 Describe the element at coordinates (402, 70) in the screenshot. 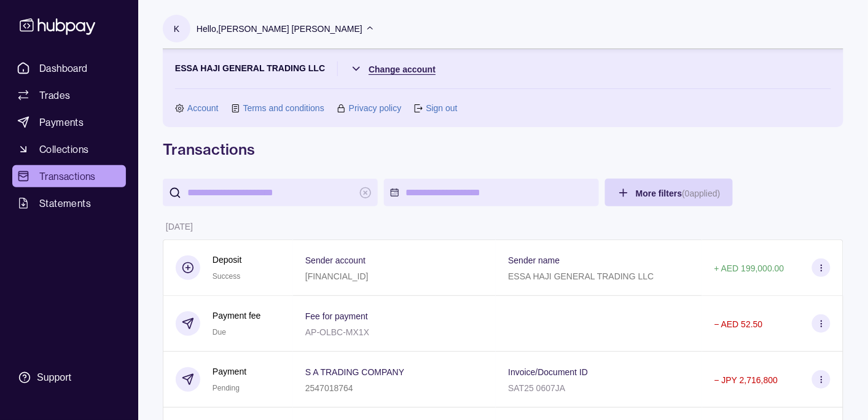

I see `span: Change account` at that location.